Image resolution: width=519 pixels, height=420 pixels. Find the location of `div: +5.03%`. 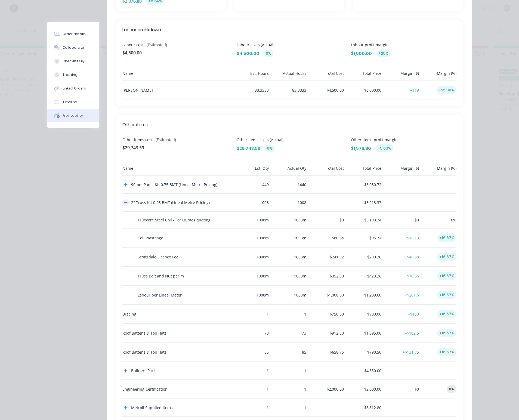

div: +5.03% is located at coordinates (384, 148).